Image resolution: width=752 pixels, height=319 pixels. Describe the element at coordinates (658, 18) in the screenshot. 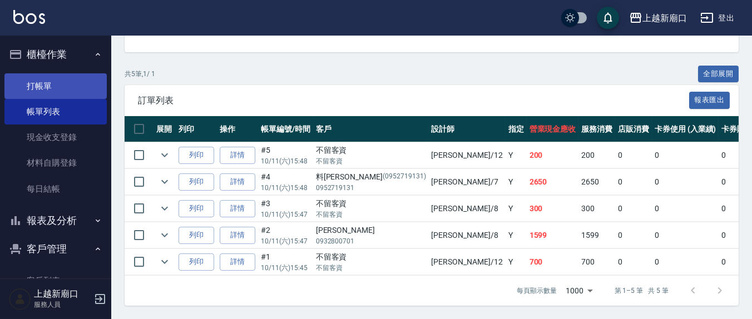

I see `button: 上越新廟口` at that location.